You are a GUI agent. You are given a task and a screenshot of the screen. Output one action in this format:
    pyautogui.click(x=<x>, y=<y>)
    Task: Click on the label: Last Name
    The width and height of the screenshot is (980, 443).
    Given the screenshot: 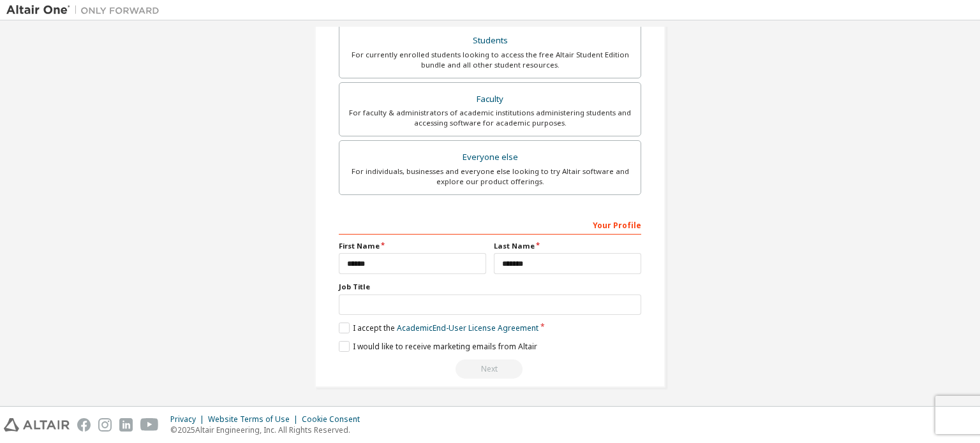 What is the action you would take?
    pyautogui.click(x=567, y=246)
    